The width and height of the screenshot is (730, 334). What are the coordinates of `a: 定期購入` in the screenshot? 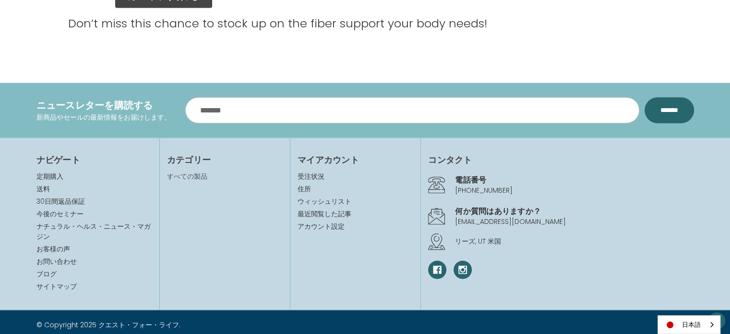 It's located at (50, 176).